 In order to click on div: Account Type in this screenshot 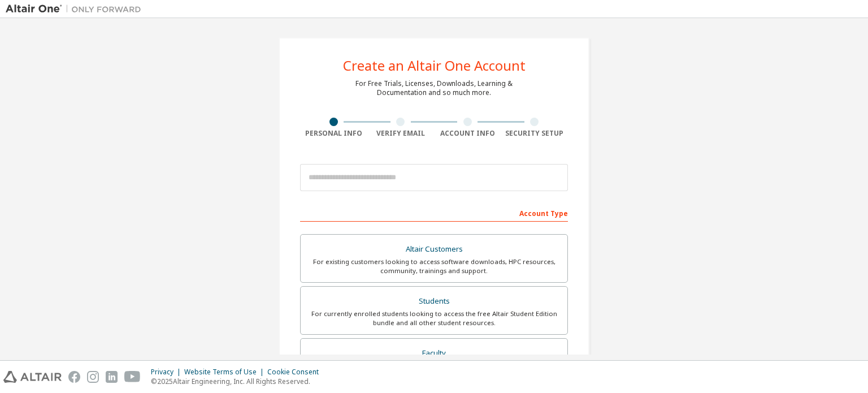, I will do `click(434, 212)`.